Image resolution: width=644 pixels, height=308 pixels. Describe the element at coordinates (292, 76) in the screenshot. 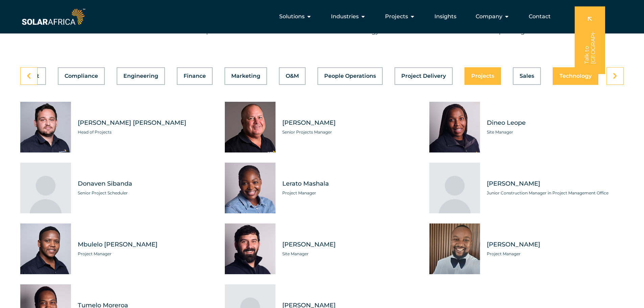

I see `span: O&M` at that location.